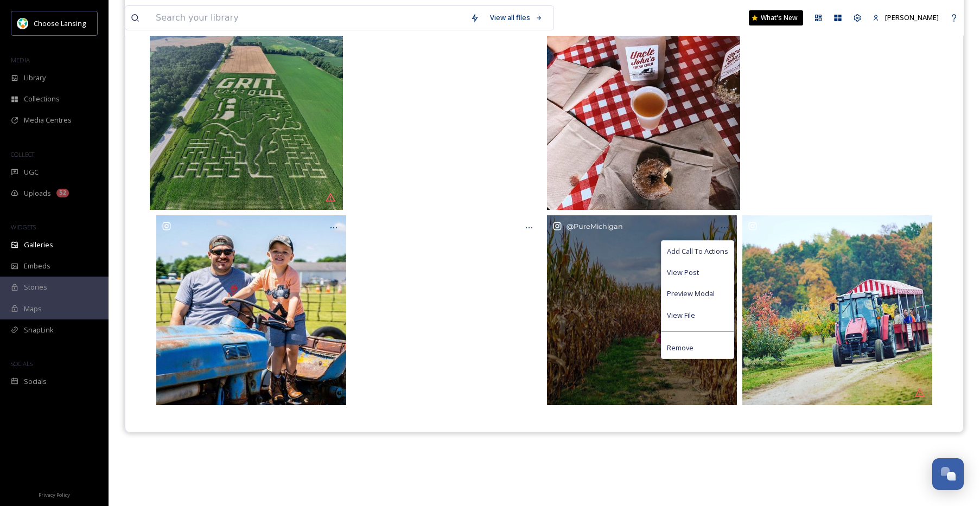 The image size is (980, 506). Describe the element at coordinates (641, 310) in the screenshot. I see `a: @PureMichiganAdd Call To ActionsView PostPreview ModalView FileRemoveLooking for a fun fall escap...` at that location.